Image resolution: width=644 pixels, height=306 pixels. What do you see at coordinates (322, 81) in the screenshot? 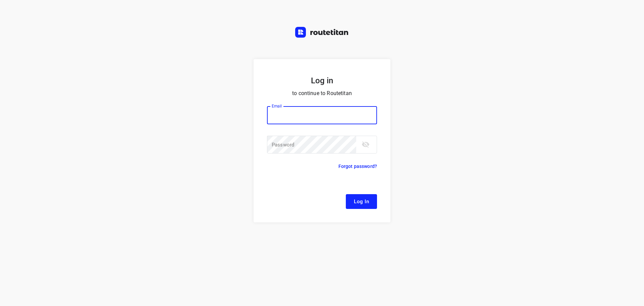
I see `h5: Log in` at bounding box center [322, 81].